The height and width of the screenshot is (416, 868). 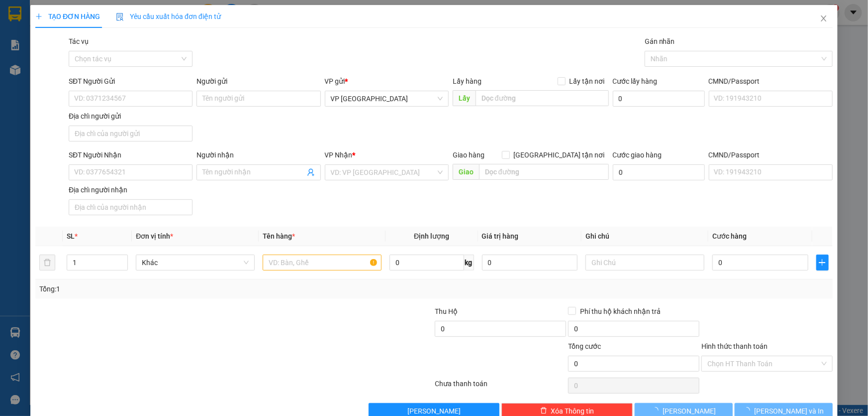 What do you see at coordinates (637, 155) in the screenshot?
I see `label: Cước giao hàng` at bounding box center [637, 155].